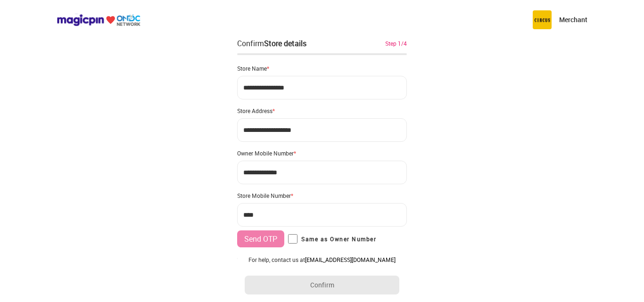 The width and height of the screenshot is (644, 302). What do you see at coordinates (322, 110) in the screenshot?
I see `div: Store Address` at bounding box center [322, 110].